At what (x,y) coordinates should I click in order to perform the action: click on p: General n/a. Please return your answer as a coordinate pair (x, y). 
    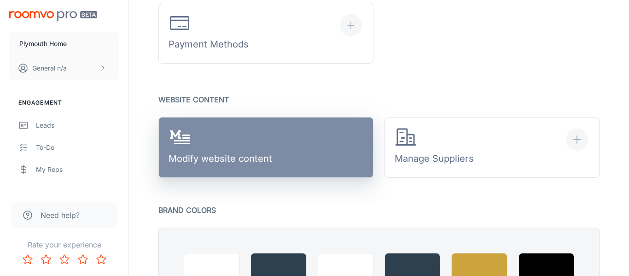
    Looking at the image, I should click on (49, 68).